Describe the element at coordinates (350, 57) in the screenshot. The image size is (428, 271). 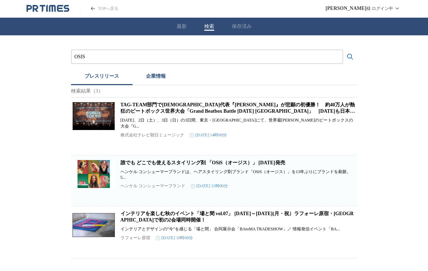
I see `button: 検索する` at that location.